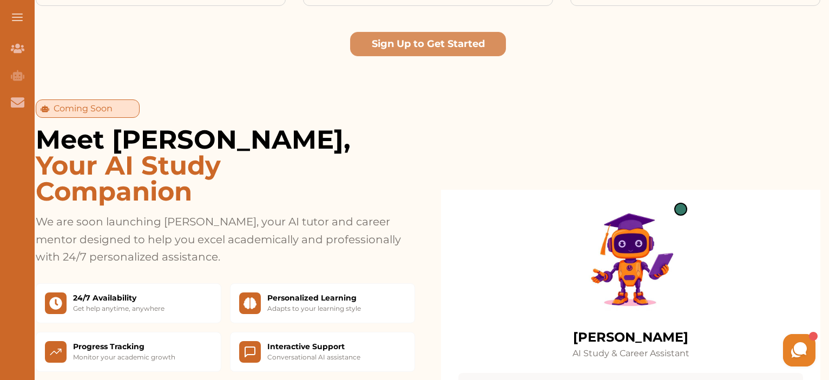 Image resolution: width=829 pixels, height=380 pixels. I want to click on h3: Progress Tracking, so click(124, 347).